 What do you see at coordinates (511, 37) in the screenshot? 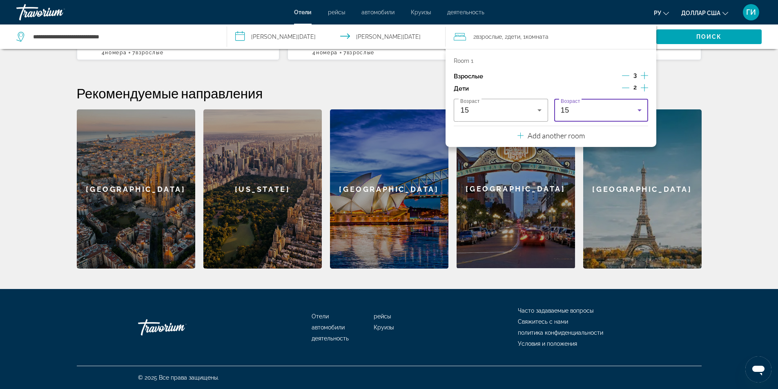
I see `span: , 2` at bounding box center [511, 37].